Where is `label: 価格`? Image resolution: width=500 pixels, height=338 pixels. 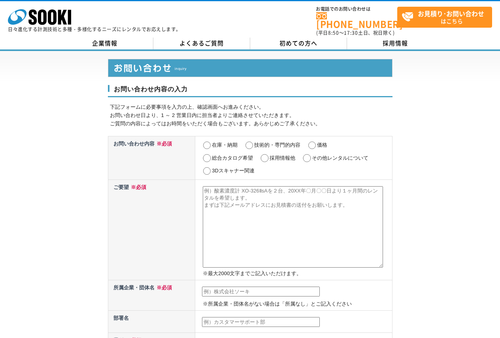
label: 価格 is located at coordinates (322, 145).